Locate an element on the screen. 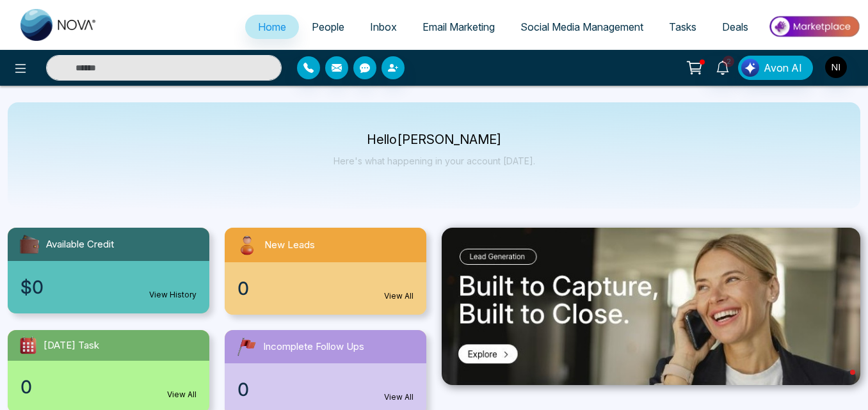 This screenshot has width=868, height=410. a: View History is located at coordinates (173, 295).